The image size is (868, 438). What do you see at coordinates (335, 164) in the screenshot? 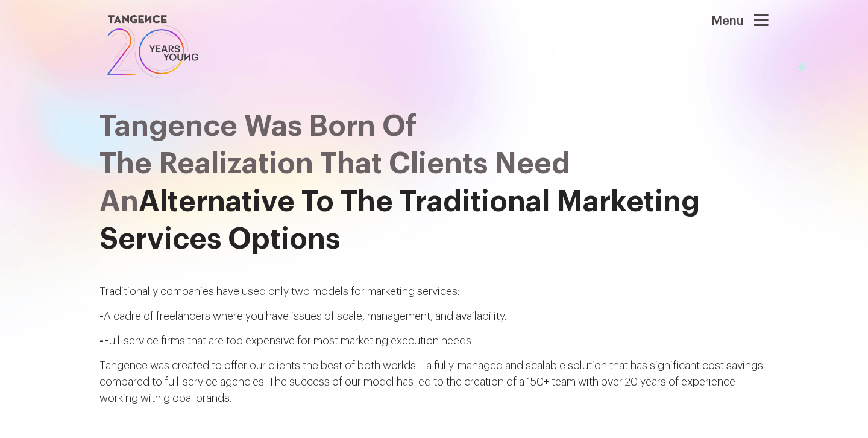
I see `span: Tangence Was Born Of the realization that clients need an` at bounding box center [335, 164].